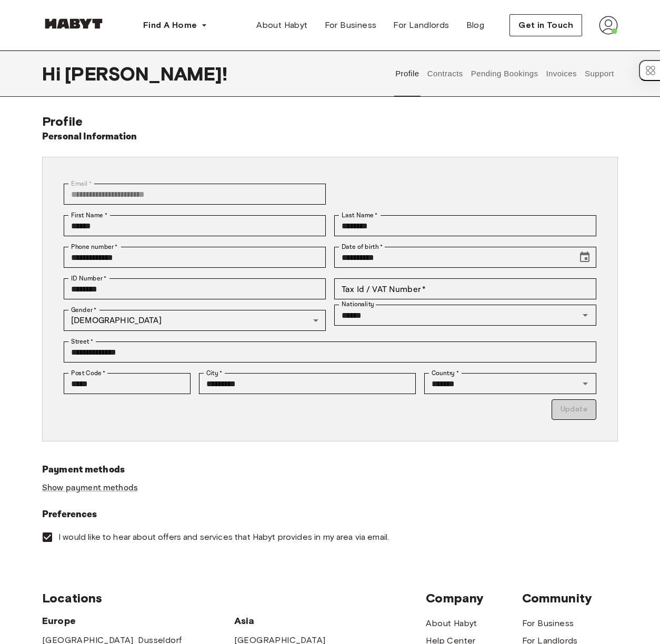  I want to click on label: Last Name, so click(360, 215).